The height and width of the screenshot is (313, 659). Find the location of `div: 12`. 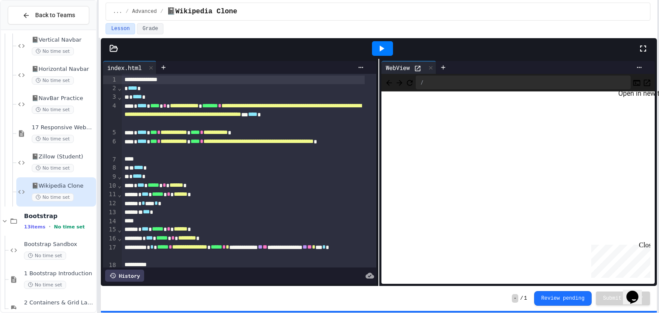

div: 12 is located at coordinates (110, 203).